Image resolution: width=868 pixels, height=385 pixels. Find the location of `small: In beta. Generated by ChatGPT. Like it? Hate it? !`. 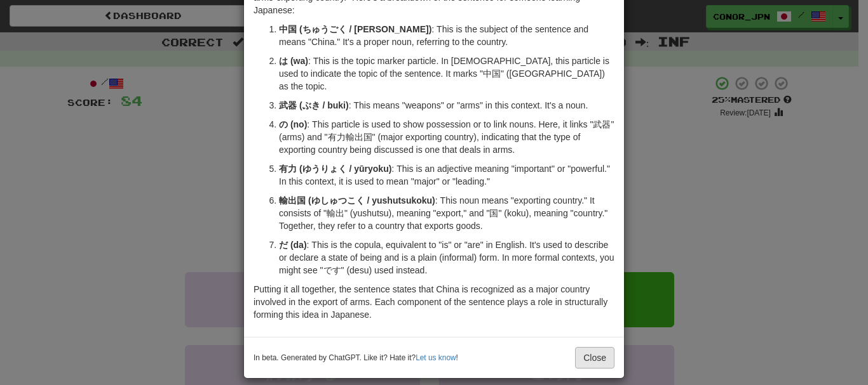

small: In beta. Generated by ChatGPT. Like it? Hate it? ! is located at coordinates (356, 358).